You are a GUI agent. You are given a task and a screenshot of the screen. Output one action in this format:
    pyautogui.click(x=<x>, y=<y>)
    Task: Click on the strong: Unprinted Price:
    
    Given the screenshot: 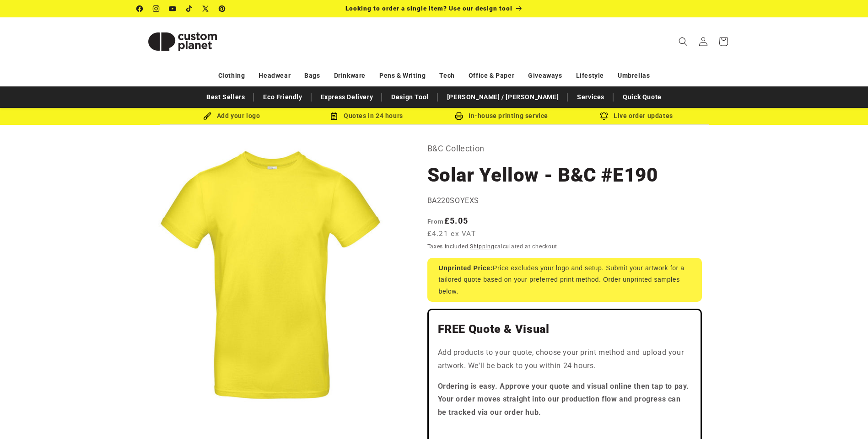 What is the action you would take?
    pyautogui.click(x=466, y=268)
    